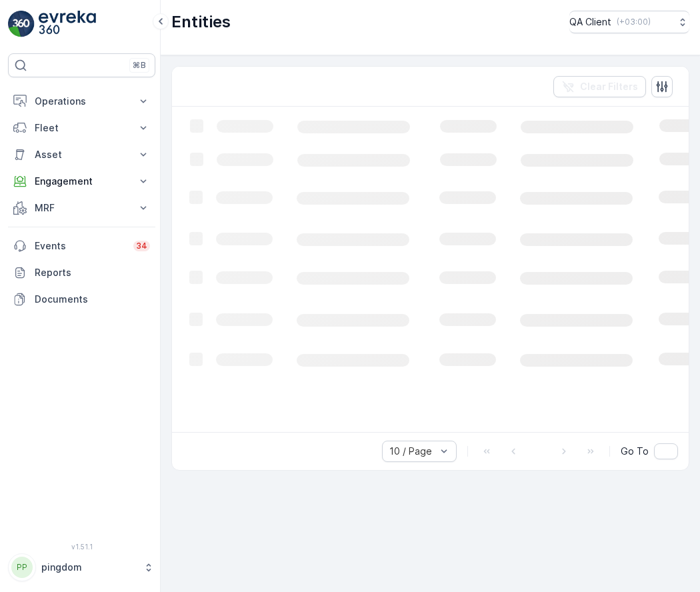 Image resolution: width=700 pixels, height=592 pixels. Describe the element at coordinates (21, 24) in the screenshot. I see `img: logo` at that location.